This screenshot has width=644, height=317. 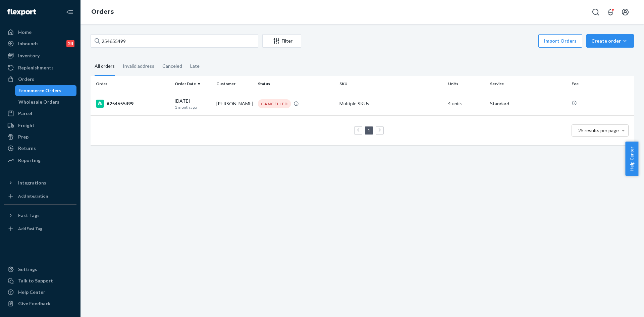 I want to click on button: Import Orders, so click(x=560, y=41).